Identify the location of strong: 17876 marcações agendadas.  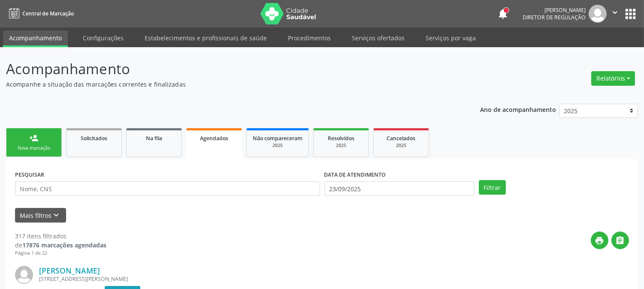
(65, 245).